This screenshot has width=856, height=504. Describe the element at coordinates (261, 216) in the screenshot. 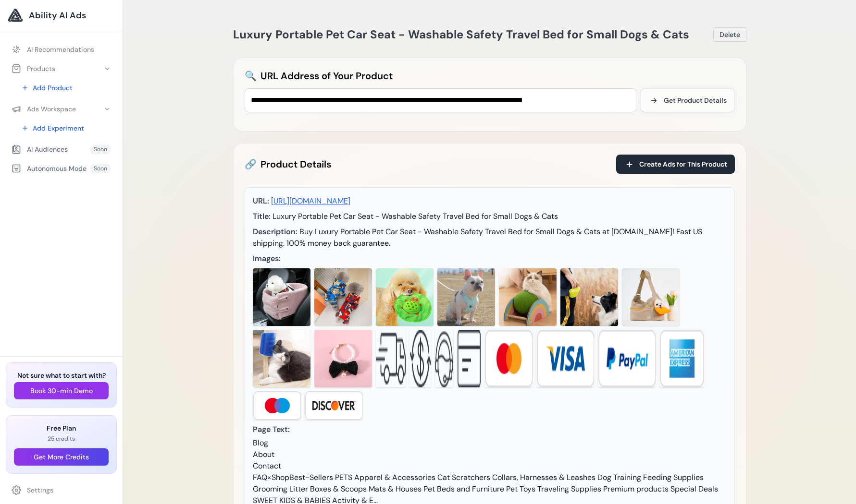

I see `span: Title:` at that location.